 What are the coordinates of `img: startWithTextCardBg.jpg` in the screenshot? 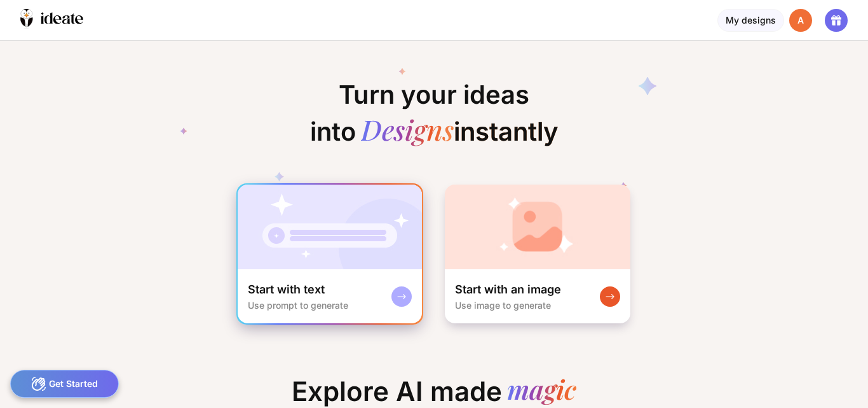 It's located at (330, 226).